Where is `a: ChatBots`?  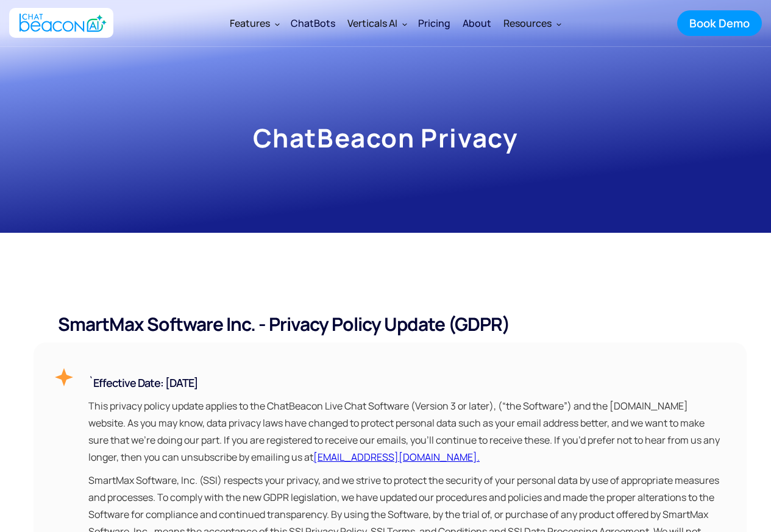
a: ChatBots is located at coordinates (313, 23).